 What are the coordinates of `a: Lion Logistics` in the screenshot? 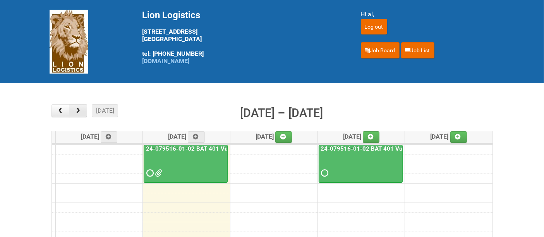 It's located at (69, 41).